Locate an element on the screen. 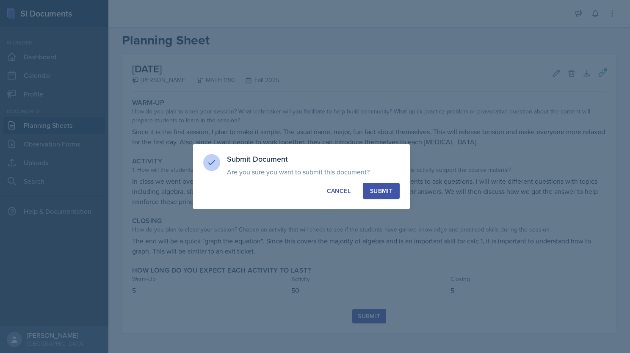 The image size is (630, 353). div: Cancel is located at coordinates (339, 191).